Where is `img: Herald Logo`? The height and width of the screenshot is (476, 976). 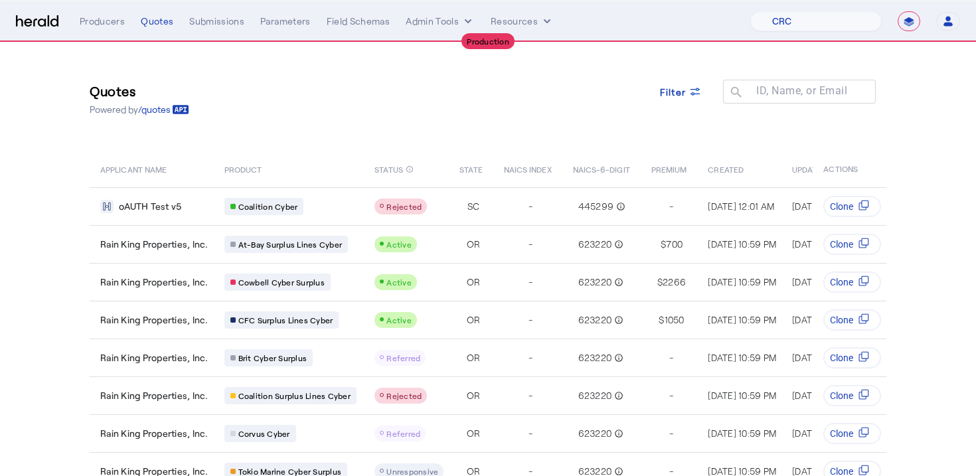 img: Herald Logo is located at coordinates (37, 21).